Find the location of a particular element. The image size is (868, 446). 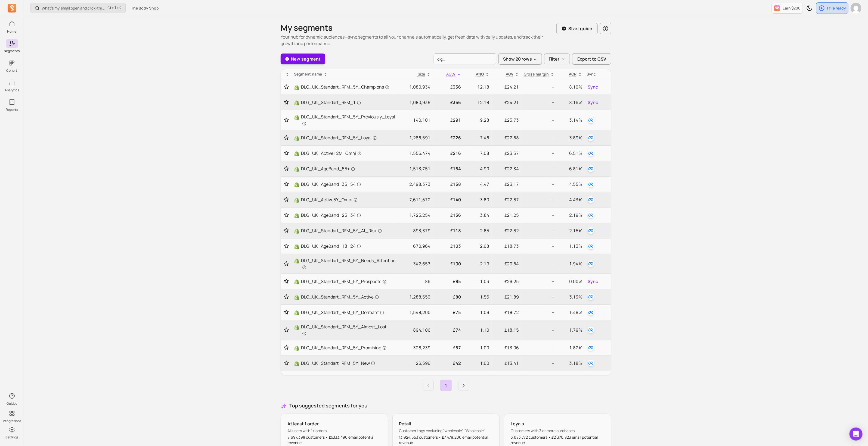

span: DLG_UK_AgeBand_18_24 is located at coordinates (331, 246).